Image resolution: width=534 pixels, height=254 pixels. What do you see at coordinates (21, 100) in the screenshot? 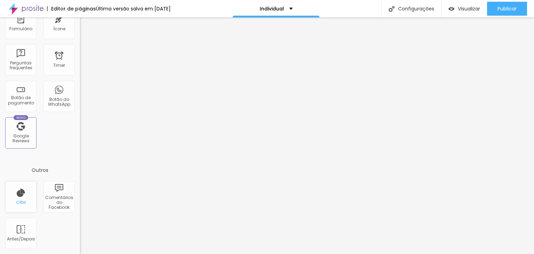
I see `div: Botão de pagamento` at bounding box center [21, 100].